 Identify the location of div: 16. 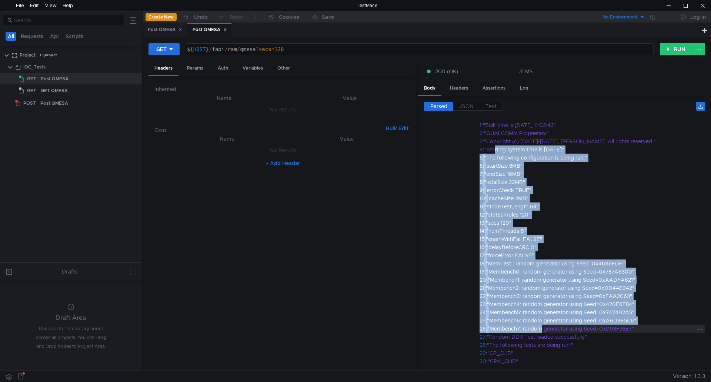
(482, 247).